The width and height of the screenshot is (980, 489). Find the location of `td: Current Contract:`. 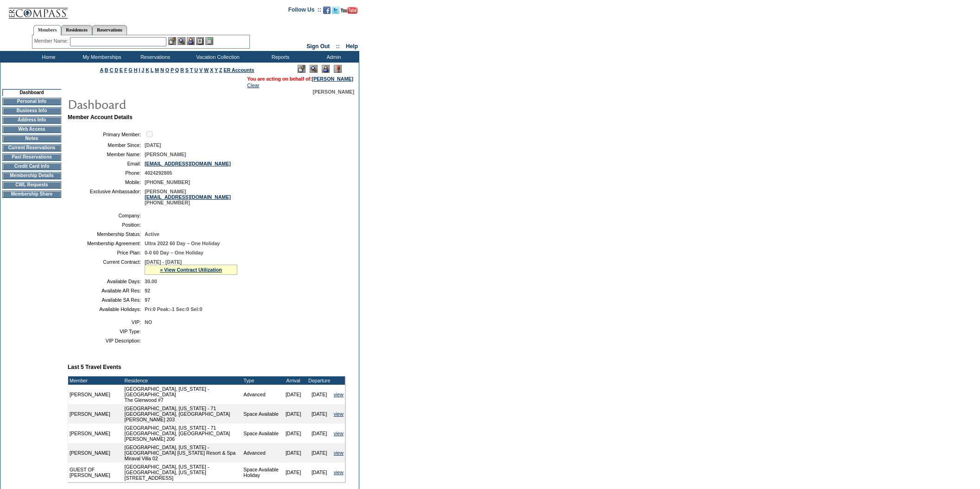

td: Current Contract: is located at coordinates (106, 267).